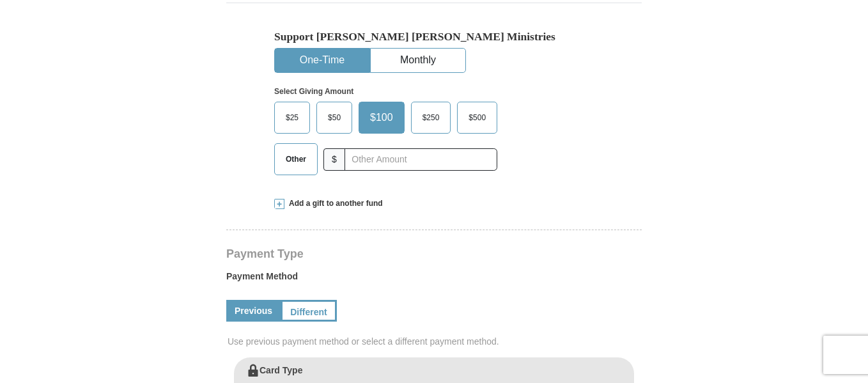 The width and height of the screenshot is (868, 383). I want to click on span: $50, so click(334, 118).